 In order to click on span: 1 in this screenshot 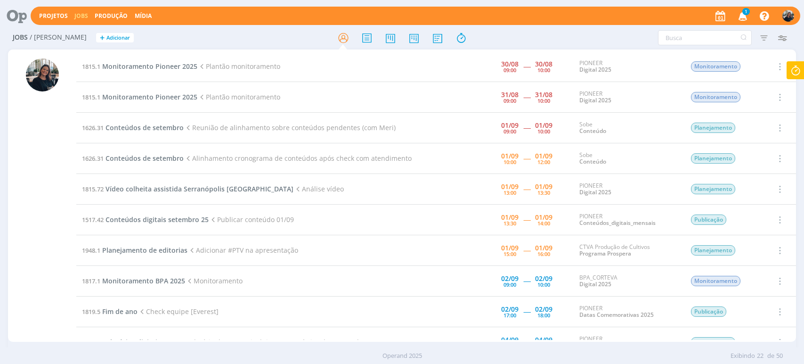, I will do `click(746, 11)`.